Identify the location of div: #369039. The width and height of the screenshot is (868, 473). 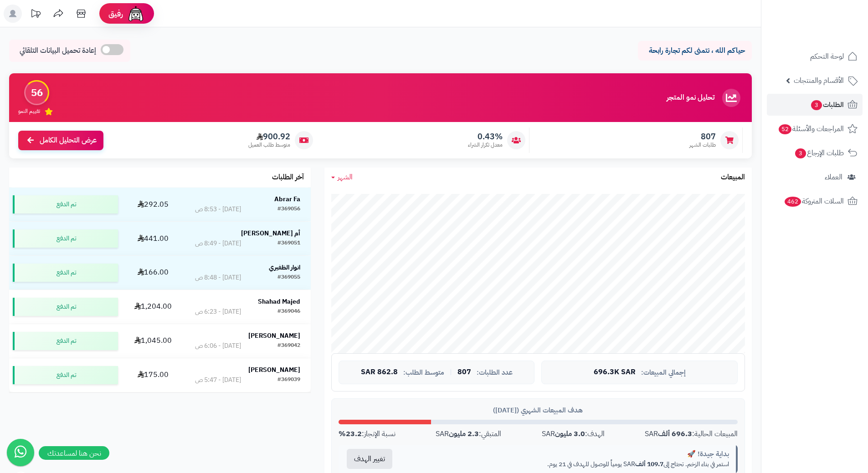
(289, 380).